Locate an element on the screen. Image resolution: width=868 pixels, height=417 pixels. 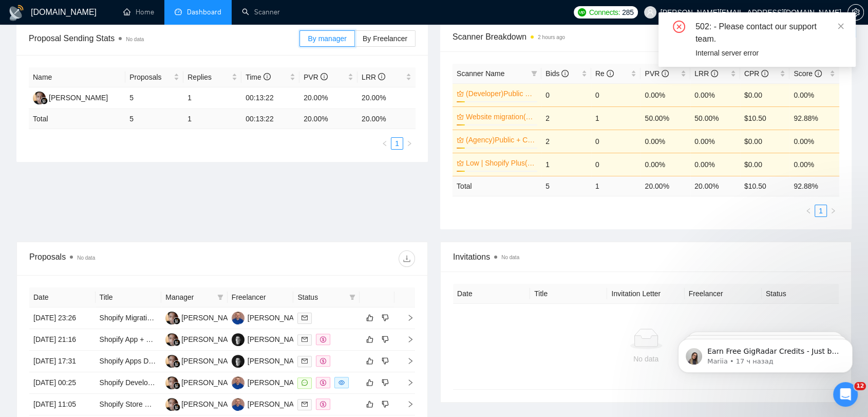
th: Title is located at coordinates (128, 297).